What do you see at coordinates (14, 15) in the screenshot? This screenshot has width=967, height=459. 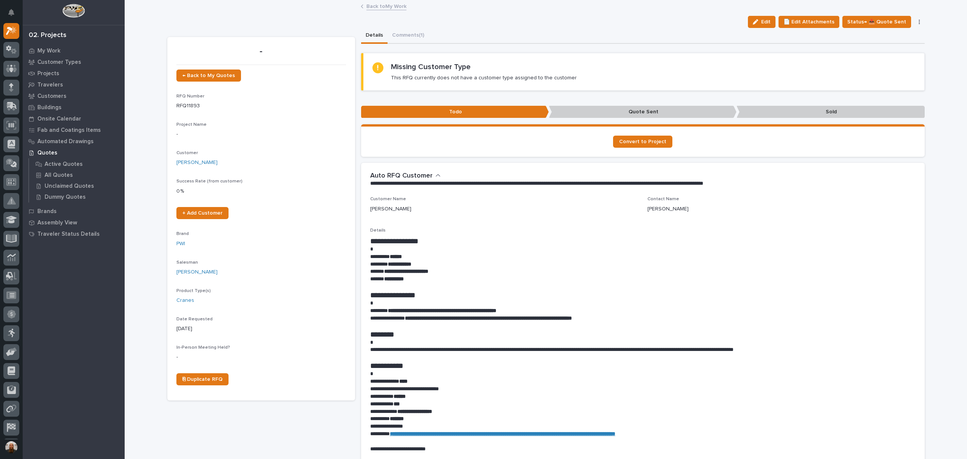 I see `div: Notifications` at bounding box center [14, 15].